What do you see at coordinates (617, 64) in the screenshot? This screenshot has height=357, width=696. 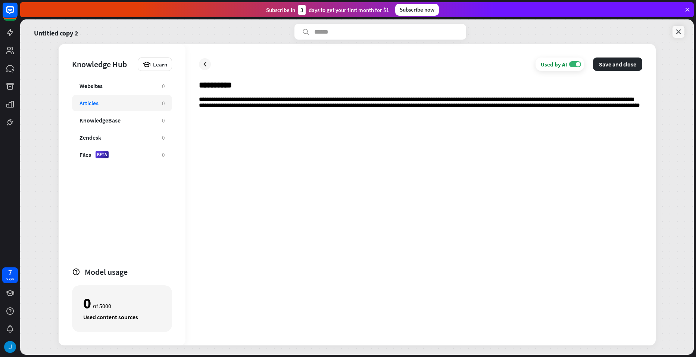 I see `button: Save and close` at bounding box center [617, 64].